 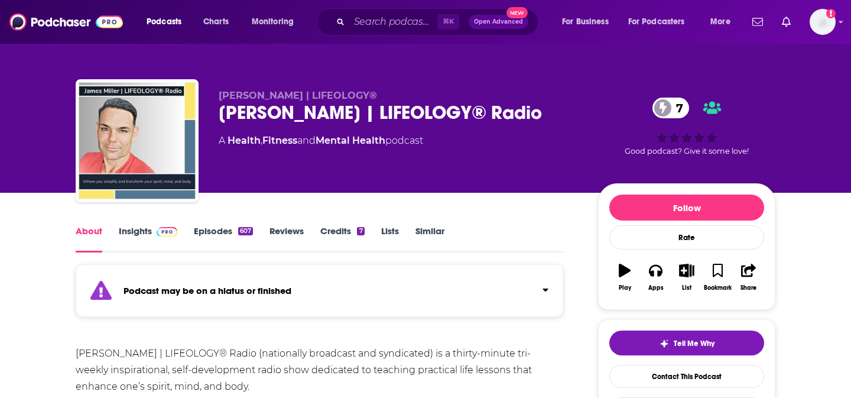 I want to click on a: Charts, so click(x=216, y=22).